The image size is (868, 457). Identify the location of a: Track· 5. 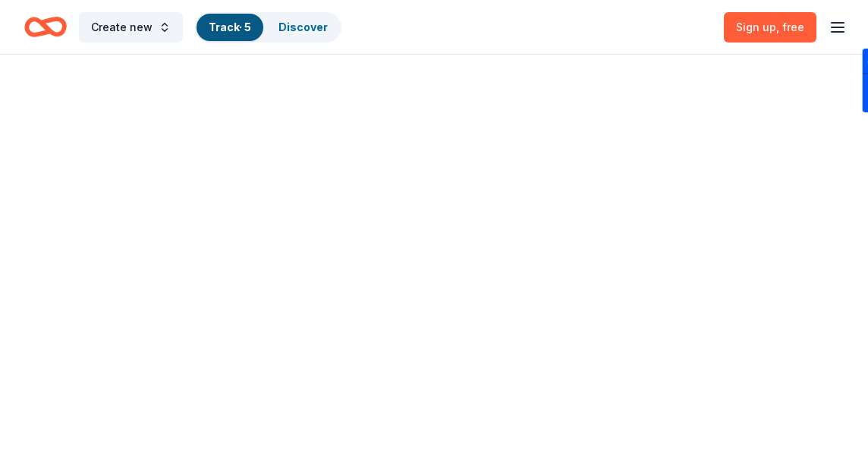
(230, 26).